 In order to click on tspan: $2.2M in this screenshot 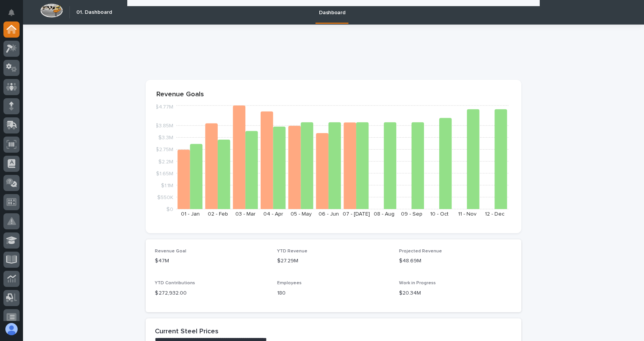, I will do `click(166, 162)`.